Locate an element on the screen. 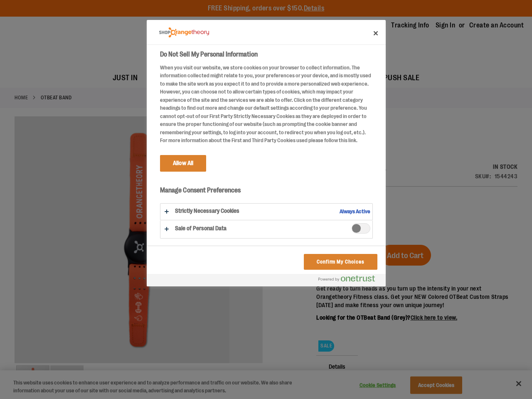  button: Confirm My Choices is located at coordinates (340, 262).